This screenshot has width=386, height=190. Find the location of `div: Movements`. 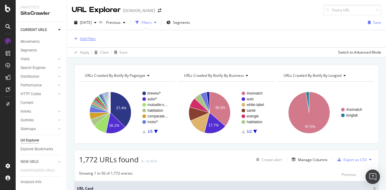

div: Movements is located at coordinates (30, 42).